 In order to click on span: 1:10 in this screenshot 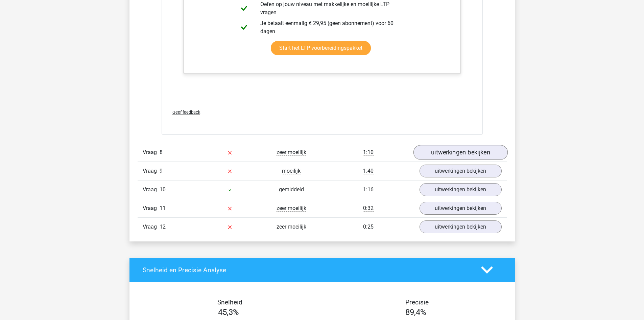, I will do `click(368, 152)`.